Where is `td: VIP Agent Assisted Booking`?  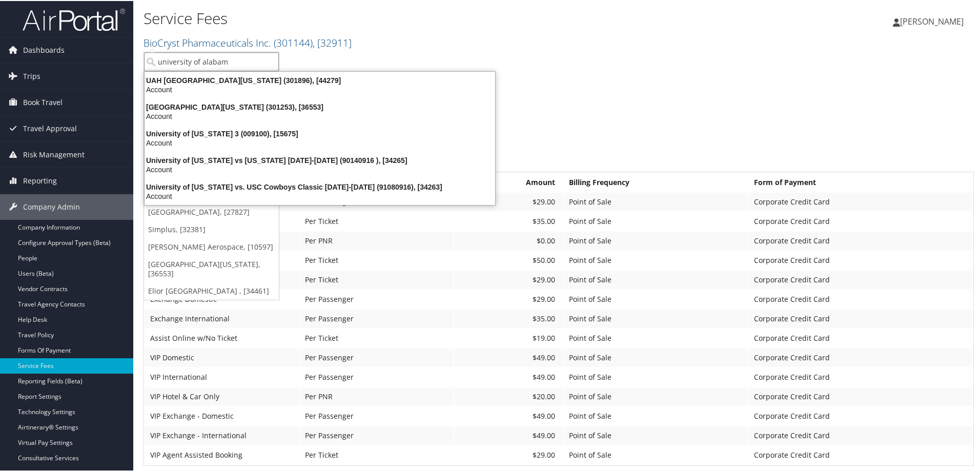
td: VIP Agent Assisted Booking is located at coordinates (222, 454).